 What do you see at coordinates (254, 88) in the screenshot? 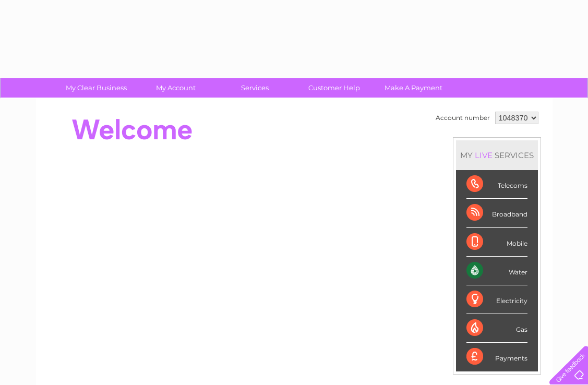
I see `a: Services` at bounding box center [254, 88].